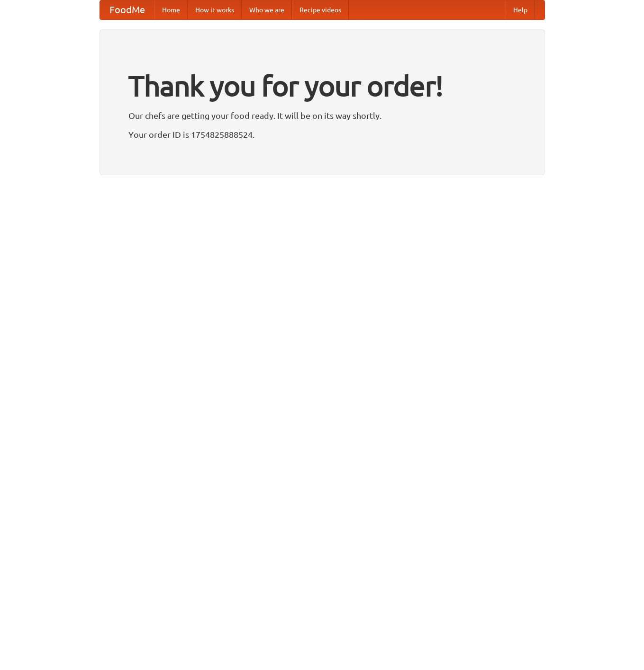 The width and height of the screenshot is (644, 670). I want to click on p: Our chefs are getting your food ready. It will be on its way shortly., so click(322, 115).